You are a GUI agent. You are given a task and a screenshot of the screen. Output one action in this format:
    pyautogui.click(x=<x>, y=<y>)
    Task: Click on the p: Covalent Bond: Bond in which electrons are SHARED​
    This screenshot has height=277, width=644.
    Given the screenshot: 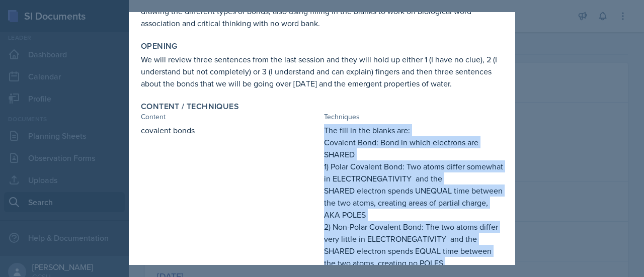 What is the action you would take?
    pyautogui.click(x=414, y=149)
    